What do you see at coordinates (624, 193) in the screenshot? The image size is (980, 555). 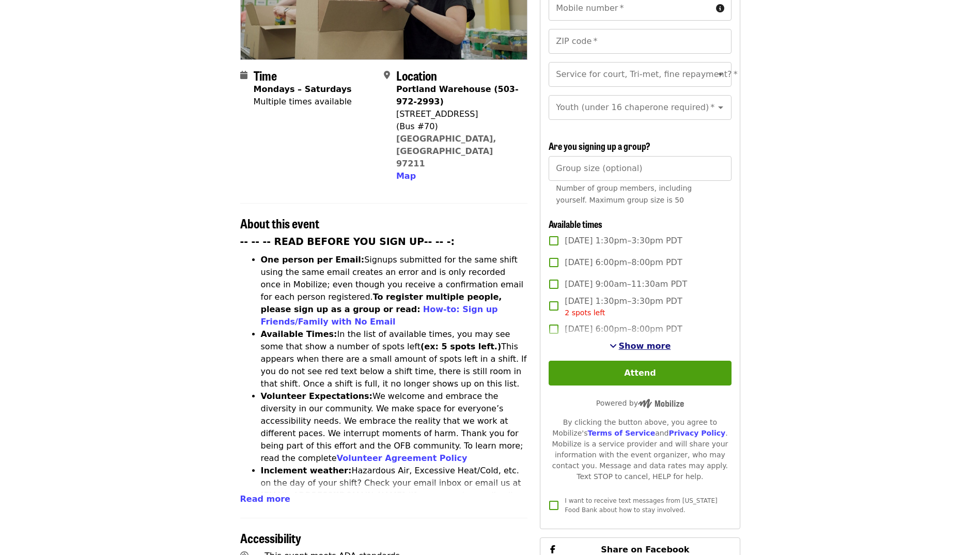 I see `span: Number of group members, including yourself. Maximum group size is 50` at bounding box center [624, 193].